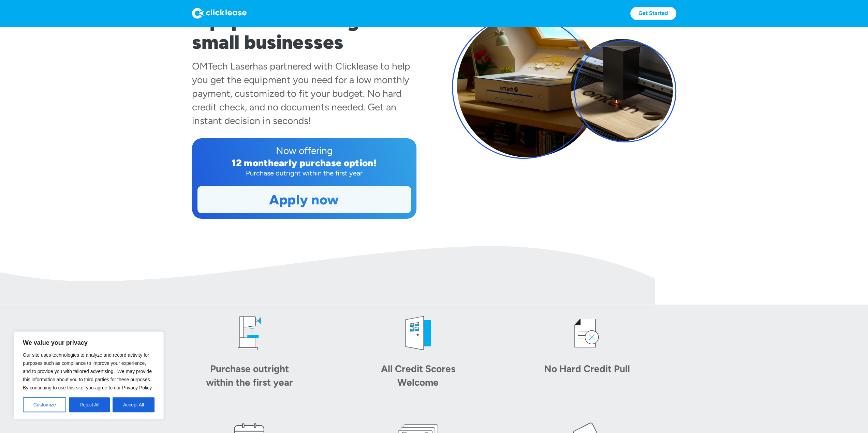  I want to click on img: welcome icon, so click(418, 333).